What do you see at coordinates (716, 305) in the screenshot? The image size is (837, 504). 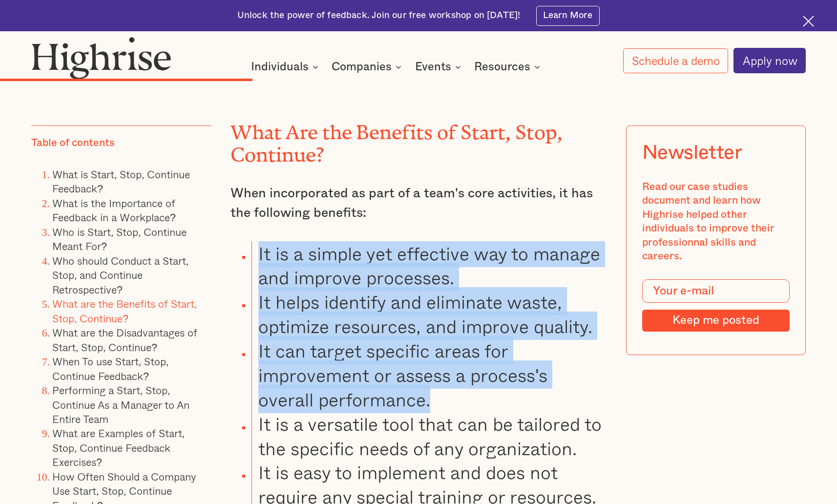 I see `form: Modal Form` at bounding box center [716, 305].